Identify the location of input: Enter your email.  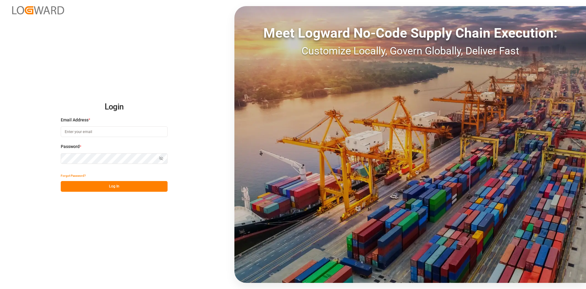
(114, 131).